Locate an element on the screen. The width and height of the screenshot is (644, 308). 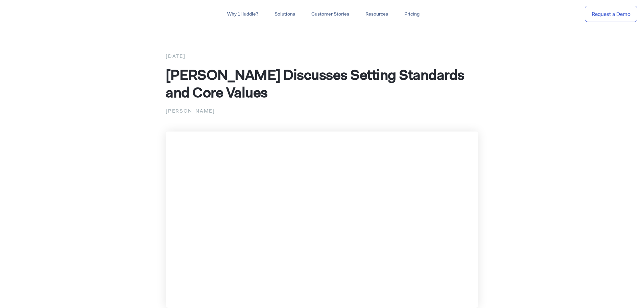
a: Customer Stories is located at coordinates (330, 14).